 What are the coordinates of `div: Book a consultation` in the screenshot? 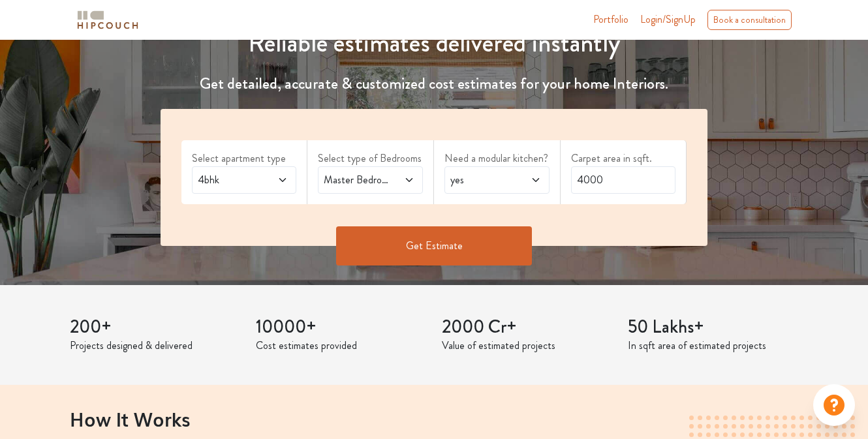 It's located at (749, 20).